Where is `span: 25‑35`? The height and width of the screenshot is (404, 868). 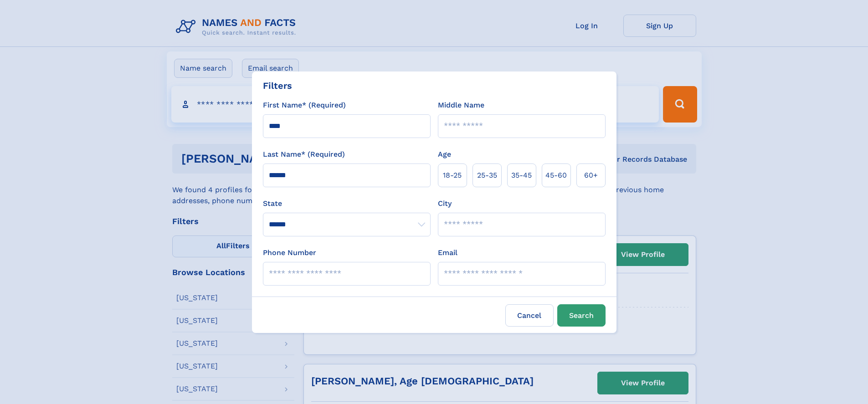
span: 25‑35 is located at coordinates (487, 176).